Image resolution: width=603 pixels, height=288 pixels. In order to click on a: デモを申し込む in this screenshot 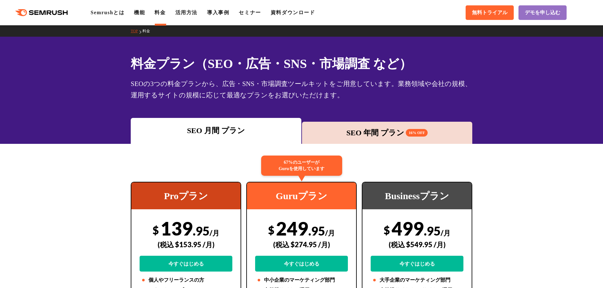, I will do `click(542, 13)`.